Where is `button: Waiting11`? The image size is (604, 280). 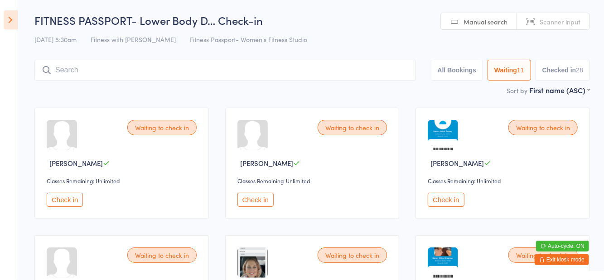
button: Waiting11 is located at coordinates (509, 70).